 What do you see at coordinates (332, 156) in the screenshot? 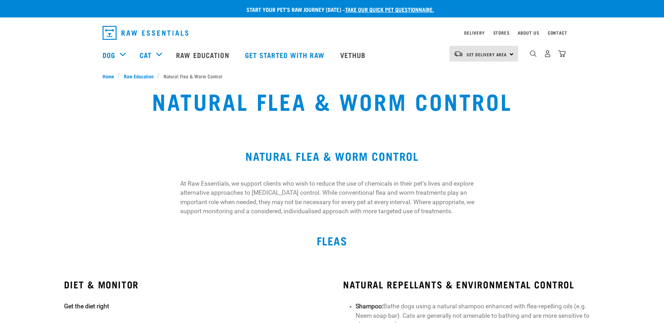
I see `h2: Natural Flea & Worm Control` at bounding box center [332, 156].